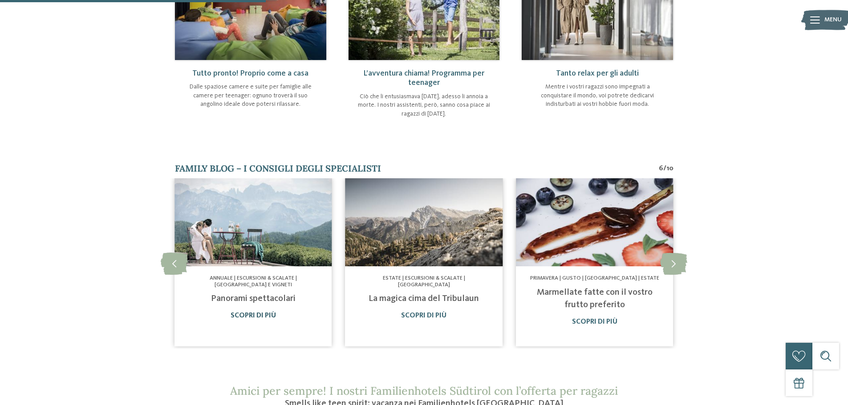 The image size is (848, 405). What do you see at coordinates (424, 299) in the screenshot?
I see `a: La magica cima del Tribulaun` at bounding box center [424, 299].